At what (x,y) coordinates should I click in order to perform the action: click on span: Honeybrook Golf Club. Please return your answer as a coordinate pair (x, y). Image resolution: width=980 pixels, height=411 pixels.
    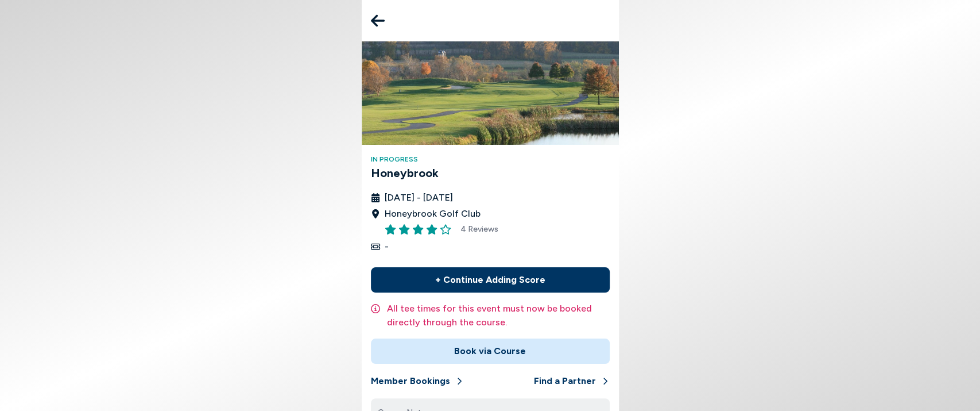
    Looking at the image, I should click on (432, 213).